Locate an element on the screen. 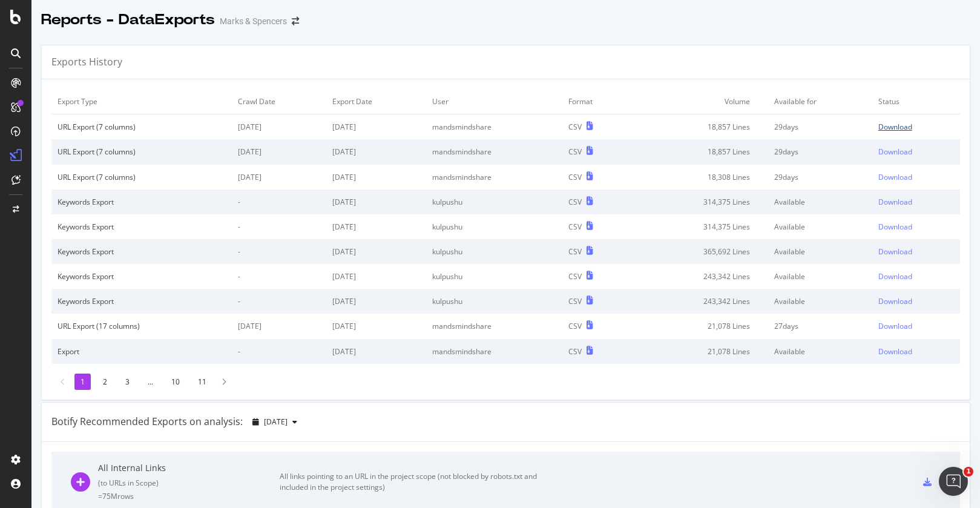 This screenshot has height=508, width=980. td: Export Date is located at coordinates (376, 102).